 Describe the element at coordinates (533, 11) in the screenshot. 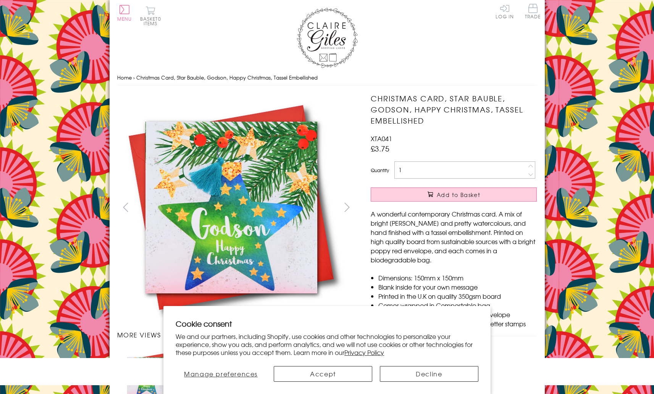

I see `span: Trade` at that location.